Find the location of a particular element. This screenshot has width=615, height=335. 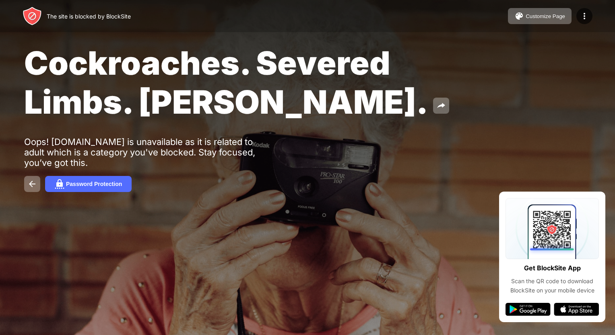

img: header-logo.svg is located at coordinates (32, 16).